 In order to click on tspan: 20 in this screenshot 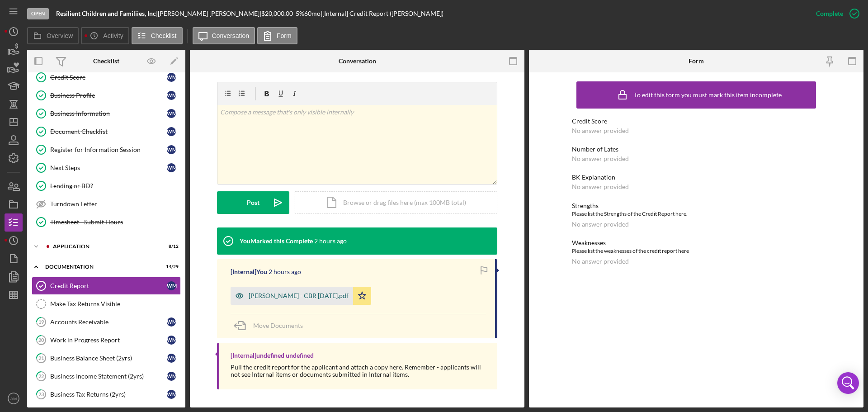, I will do `click(42, 340)`.